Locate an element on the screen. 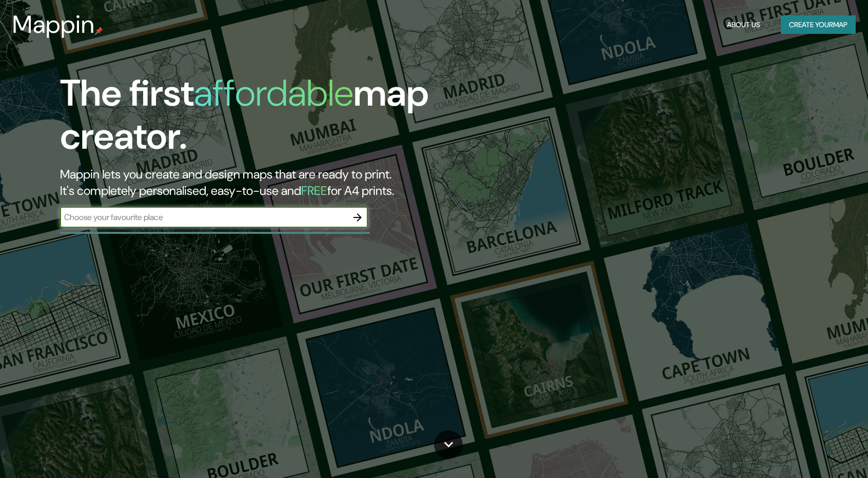 The height and width of the screenshot is (478, 868). input: Choose your favourite place is located at coordinates (204, 217).